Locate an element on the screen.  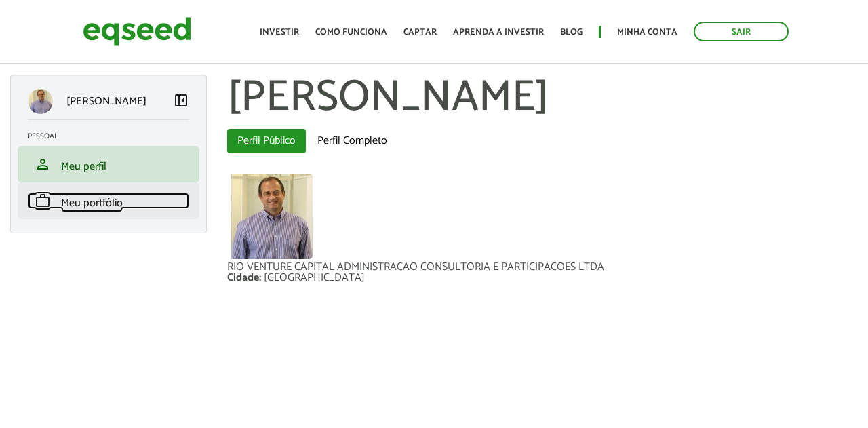
h2: Pessoal is located at coordinates (113, 136).